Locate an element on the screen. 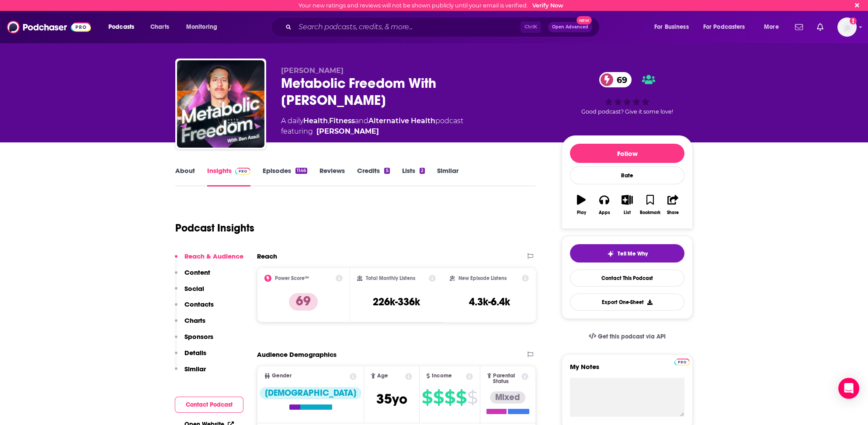 The width and height of the screenshot is (868, 425). a: Get this podcast via API is located at coordinates (627, 336).